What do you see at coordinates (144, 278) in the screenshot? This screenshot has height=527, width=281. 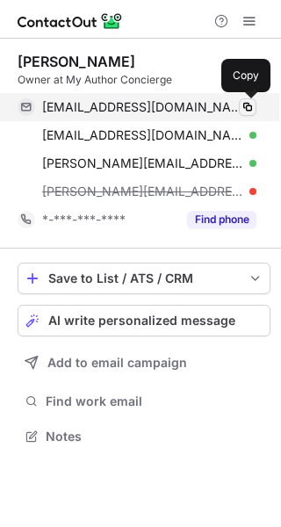 I see `button: save-profile-one-click` at bounding box center [144, 278].